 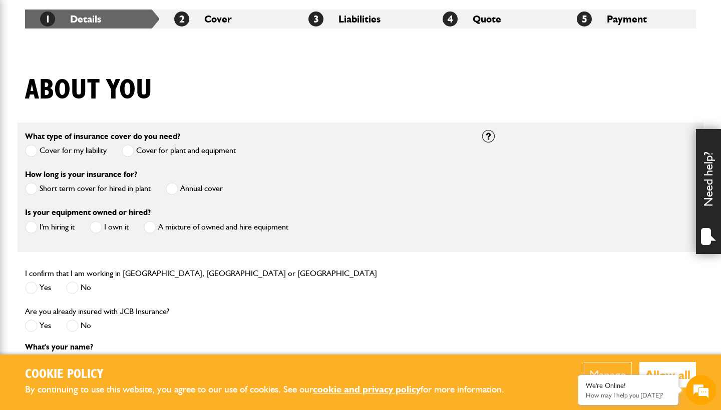 What do you see at coordinates (89, 90) in the screenshot?
I see `h1: About you` at bounding box center [89, 90].